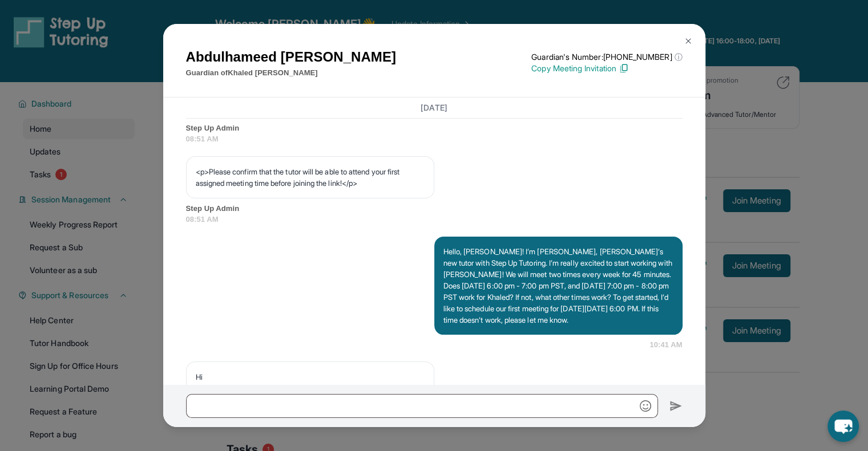 The width and height of the screenshot is (868, 451). I want to click on p: Hi, so click(310, 377).